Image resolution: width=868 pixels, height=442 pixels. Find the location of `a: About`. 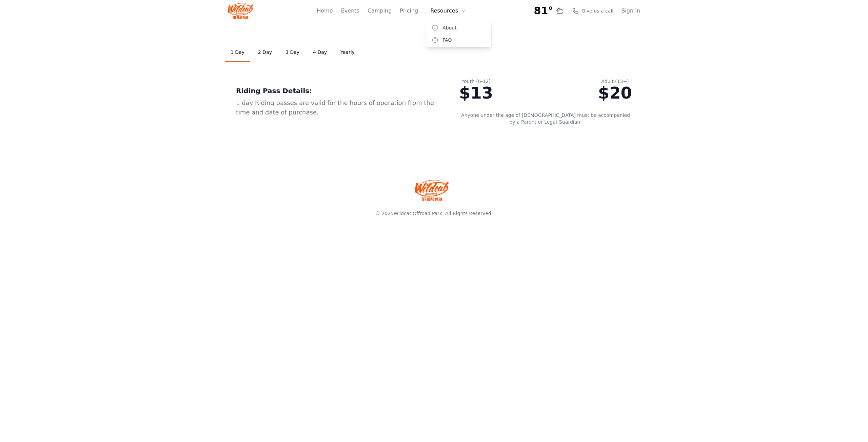

a: About is located at coordinates (459, 28).